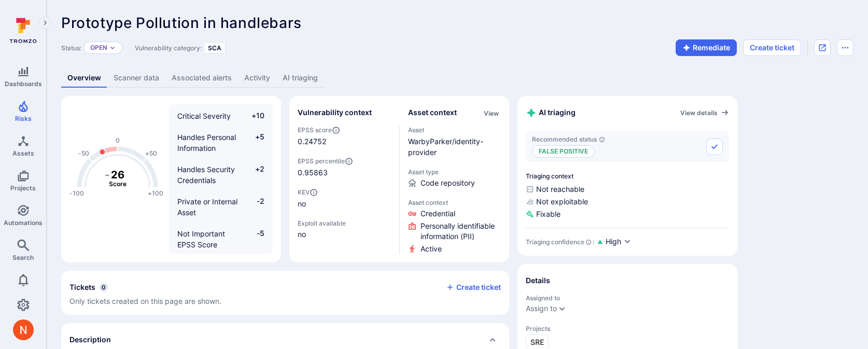 This screenshot has height=349, width=868. What do you see at coordinates (627, 214) in the screenshot?
I see `span: Fixable` at bounding box center [627, 214].